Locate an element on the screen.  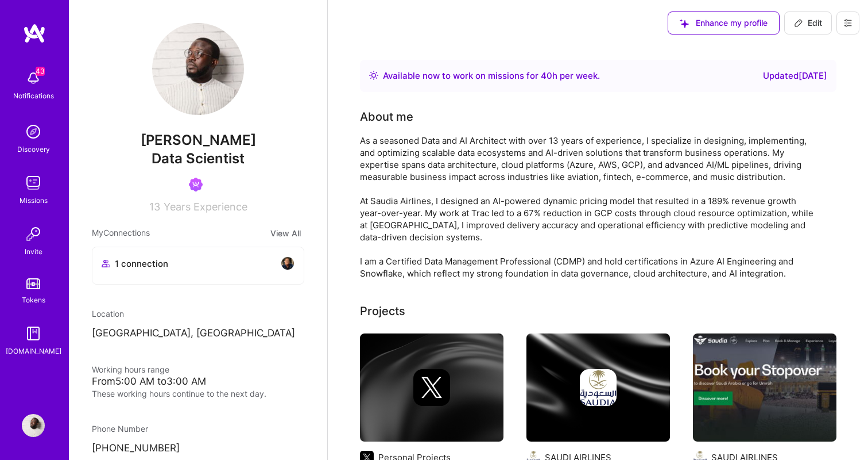
i: icon Collaborator is located at coordinates (105, 263).